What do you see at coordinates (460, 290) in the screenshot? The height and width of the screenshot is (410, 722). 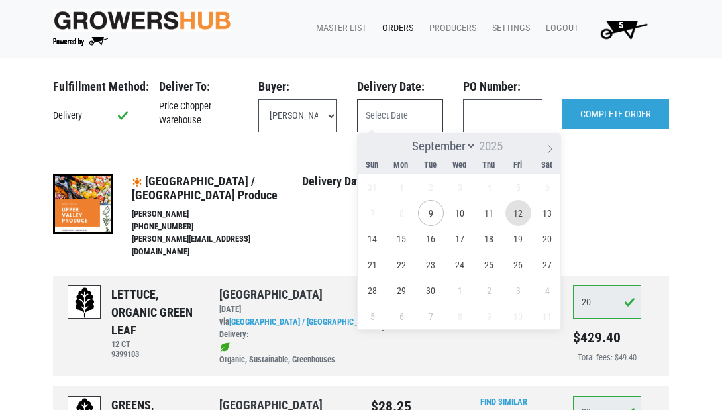 I see `span: October 1, 2025` at bounding box center [460, 290].